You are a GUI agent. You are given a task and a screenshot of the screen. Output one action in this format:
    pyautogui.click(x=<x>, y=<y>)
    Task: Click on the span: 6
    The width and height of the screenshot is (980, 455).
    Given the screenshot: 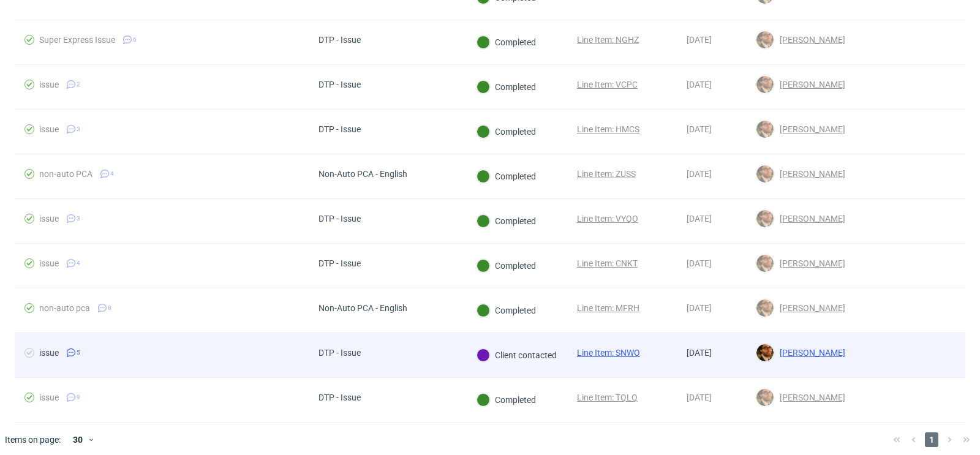 What is the action you would take?
    pyautogui.click(x=135, y=40)
    